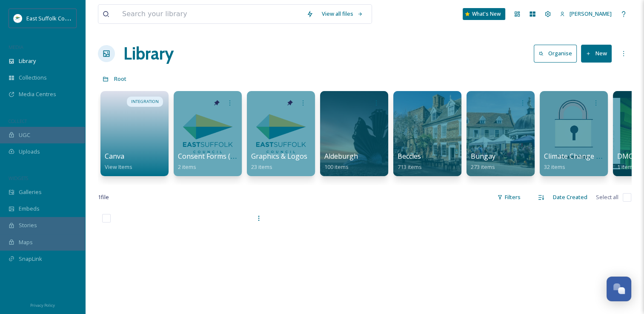 This screenshot has width=644, height=314. What do you see at coordinates (625, 166) in the screenshot?
I see `span: 1 item` at bounding box center [625, 166].